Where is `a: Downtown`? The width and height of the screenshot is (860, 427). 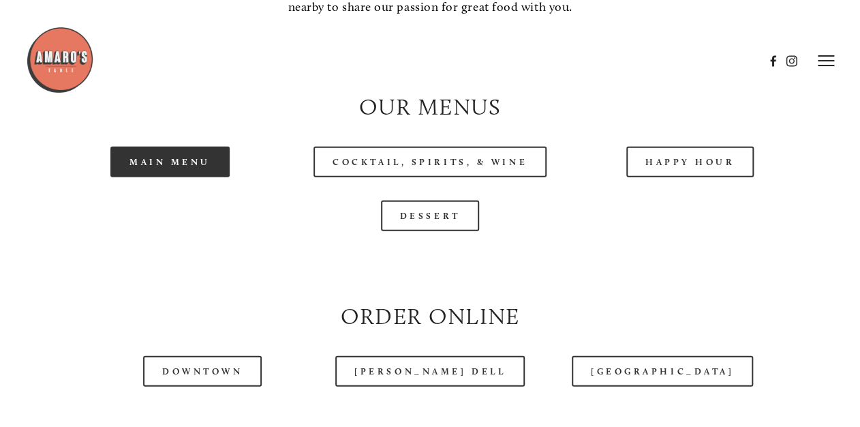
a: Downtown is located at coordinates (202, 371).